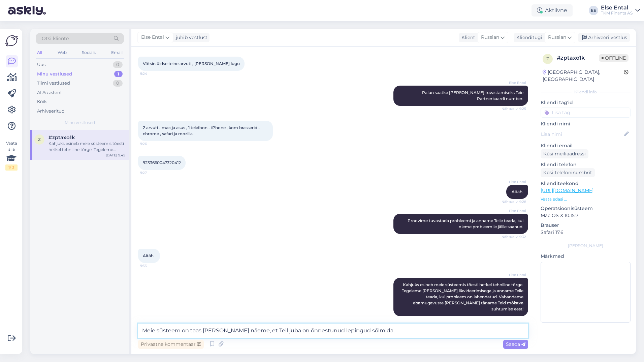  I want to click on span: 9233660047320412, so click(162, 163).